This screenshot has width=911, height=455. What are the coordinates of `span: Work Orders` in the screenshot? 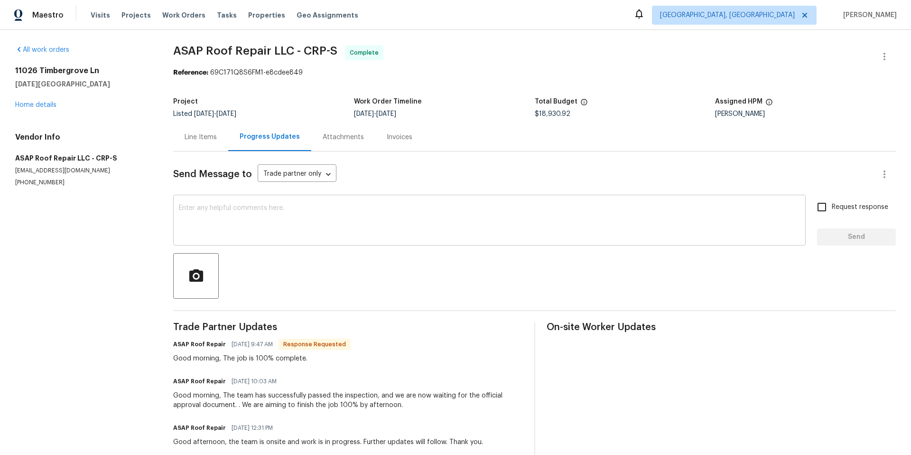 It's located at (184, 15).